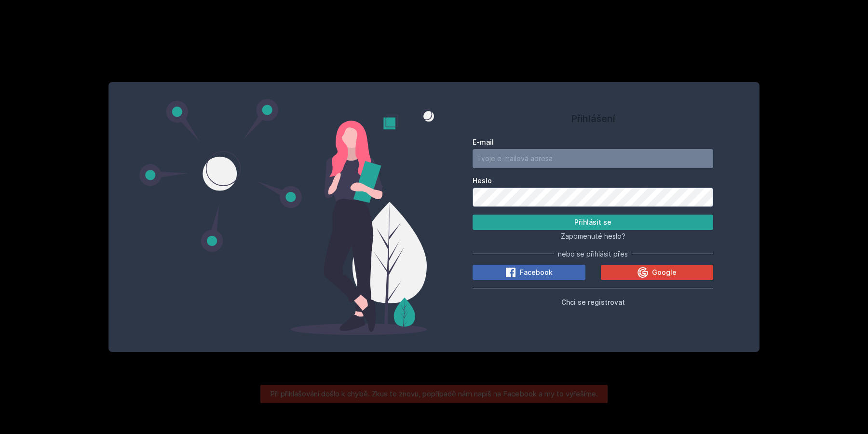 This screenshot has height=434, width=868. I want to click on span: Google, so click(664, 272).